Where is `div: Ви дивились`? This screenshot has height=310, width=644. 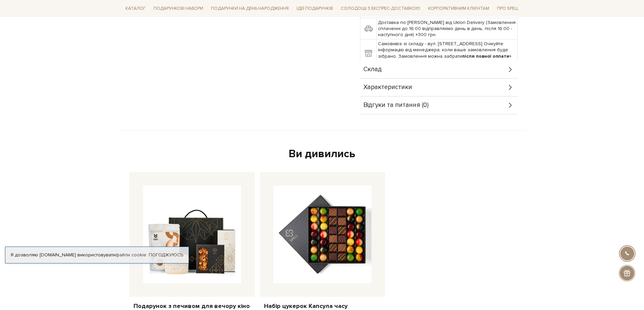 div: Ви дивились is located at coordinates (322, 154).